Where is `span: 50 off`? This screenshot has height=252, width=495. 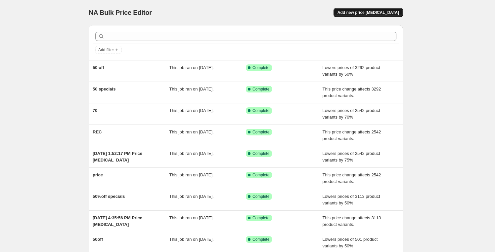
span: 50 off is located at coordinates (98, 67).